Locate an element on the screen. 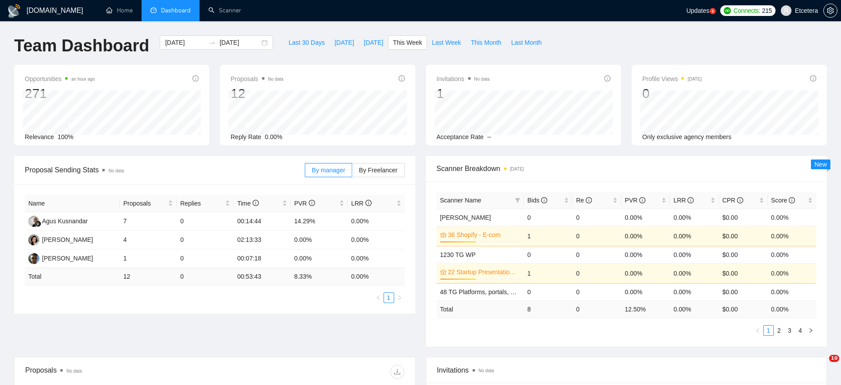 Image resolution: width=841 pixels, height=385 pixels. span: CPR is located at coordinates (733, 200).